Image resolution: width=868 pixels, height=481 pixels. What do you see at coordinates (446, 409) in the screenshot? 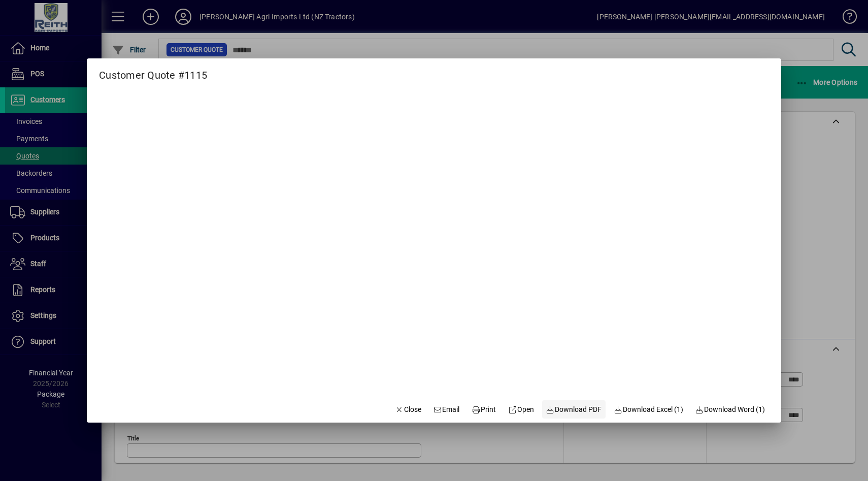
I see `span: Email` at bounding box center [446, 409].